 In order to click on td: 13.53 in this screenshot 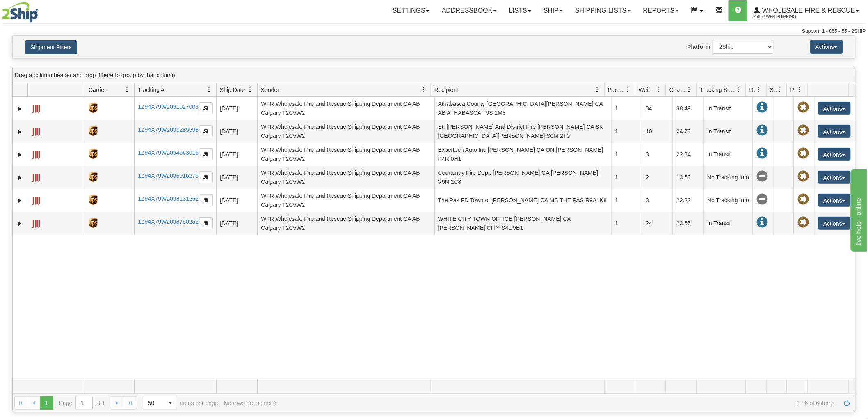, I will do `click(688, 177)`.